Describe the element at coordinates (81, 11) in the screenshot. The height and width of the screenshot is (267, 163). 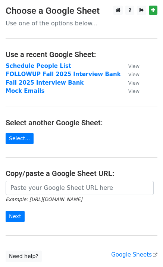
I see `h3: Choose a Google Sheet` at that location.